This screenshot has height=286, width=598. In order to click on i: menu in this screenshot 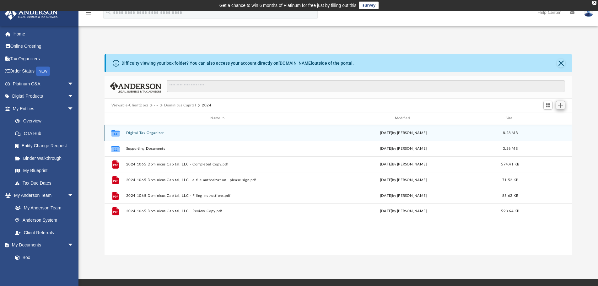, I will do `click(89, 13)`.